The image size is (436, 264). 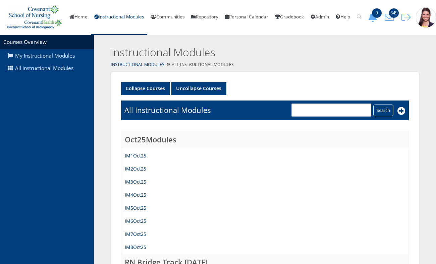 What do you see at coordinates (393, 13) in the screenshot?
I see `span: 649` at bounding box center [393, 13].